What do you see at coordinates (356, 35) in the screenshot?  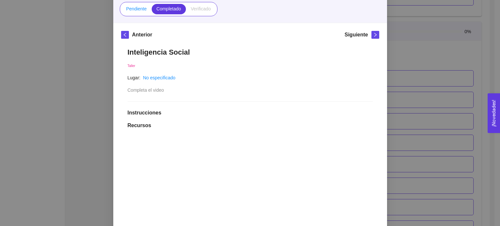 I see `h5: Siguiente` at bounding box center [356, 35].